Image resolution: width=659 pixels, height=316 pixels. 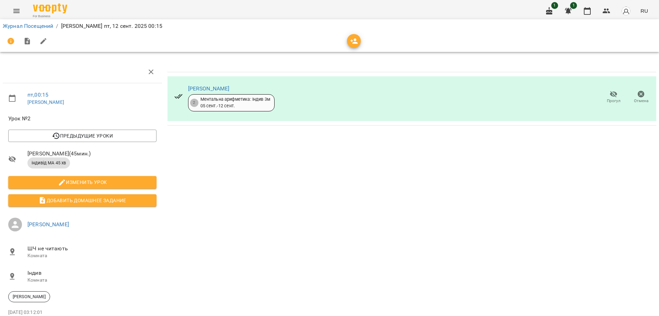 What do you see at coordinates (645, 11) in the screenshot?
I see `span: RU` at bounding box center [645, 11].